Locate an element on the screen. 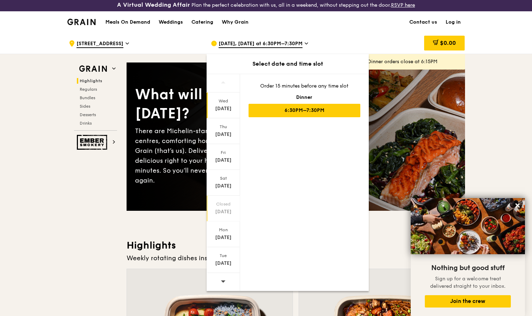  img: Ember Smokery web logo is located at coordinates (93, 142).